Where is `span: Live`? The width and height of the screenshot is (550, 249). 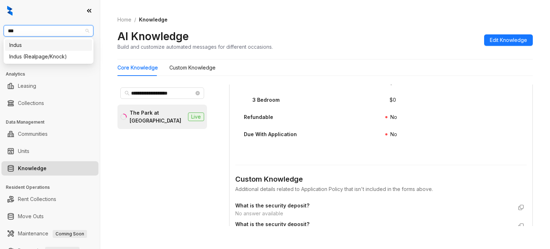
span: Live is located at coordinates (196, 117).